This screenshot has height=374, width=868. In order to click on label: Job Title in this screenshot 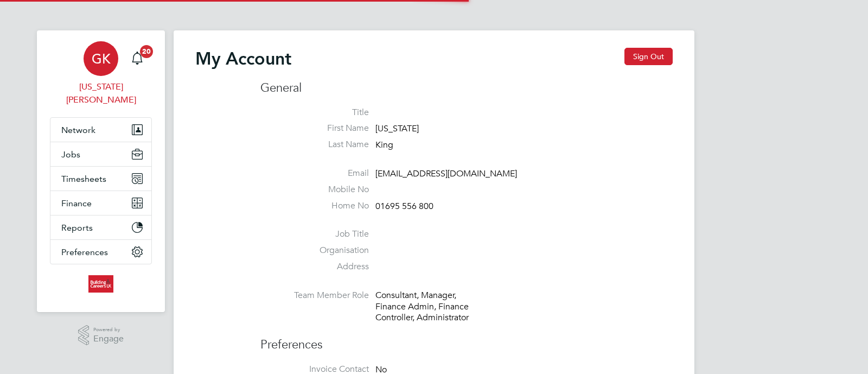, I will do `click(315, 234)`.